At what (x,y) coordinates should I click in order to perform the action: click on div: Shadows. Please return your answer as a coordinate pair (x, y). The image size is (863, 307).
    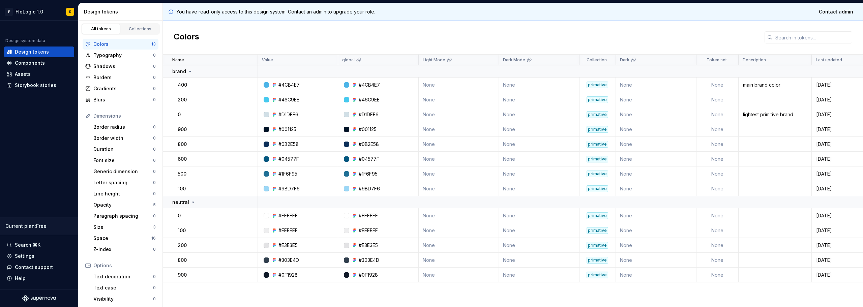
    Looking at the image, I should click on (123, 66).